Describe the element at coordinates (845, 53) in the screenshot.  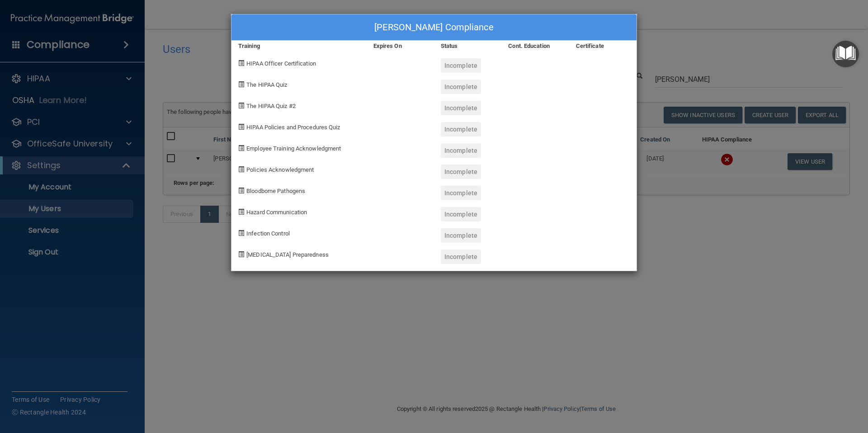
I see `button: Open Resource Center` at that location.